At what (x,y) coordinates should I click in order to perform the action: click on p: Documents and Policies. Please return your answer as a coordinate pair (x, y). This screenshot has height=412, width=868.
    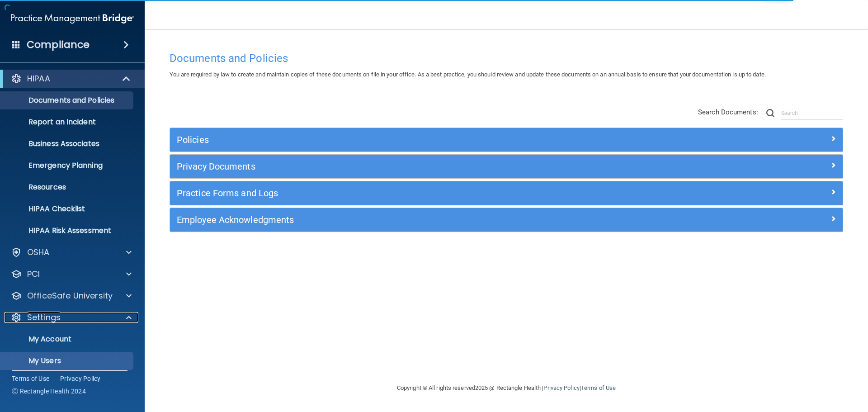
    Looking at the image, I should click on (68, 101).